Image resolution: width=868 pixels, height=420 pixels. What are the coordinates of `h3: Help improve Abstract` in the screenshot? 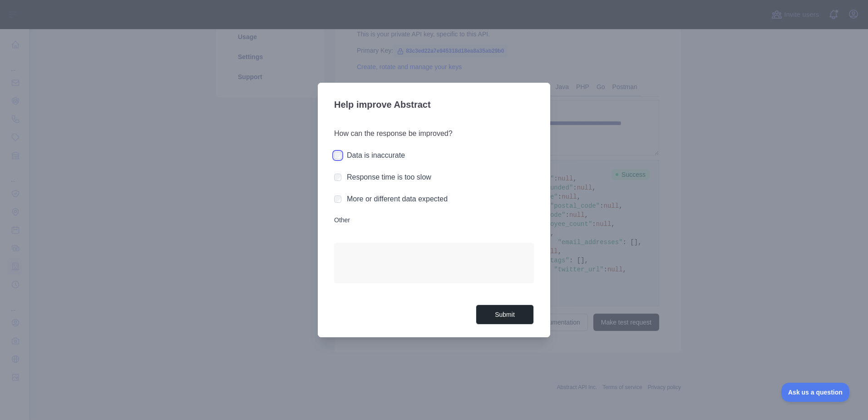 It's located at (434, 105).